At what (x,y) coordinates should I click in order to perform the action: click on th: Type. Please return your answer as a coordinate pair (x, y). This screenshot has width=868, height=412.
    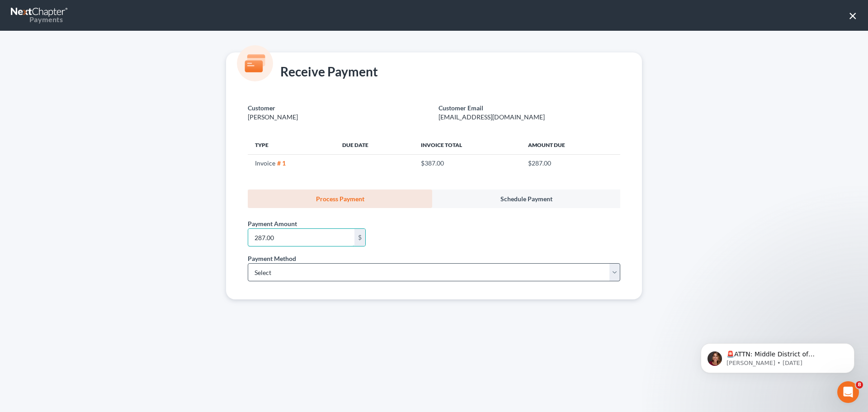
    Looking at the image, I should click on (291, 145).